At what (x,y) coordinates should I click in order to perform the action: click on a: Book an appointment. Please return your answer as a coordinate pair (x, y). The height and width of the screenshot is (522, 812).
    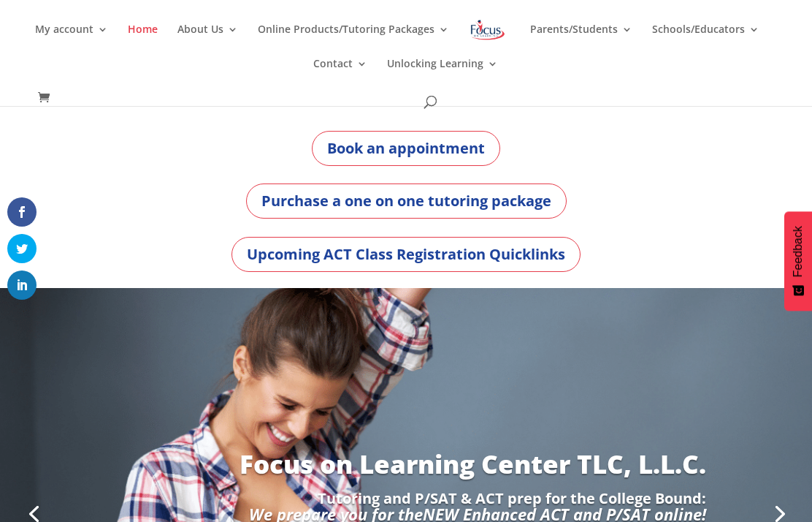
    Looking at the image, I should click on (406, 148).